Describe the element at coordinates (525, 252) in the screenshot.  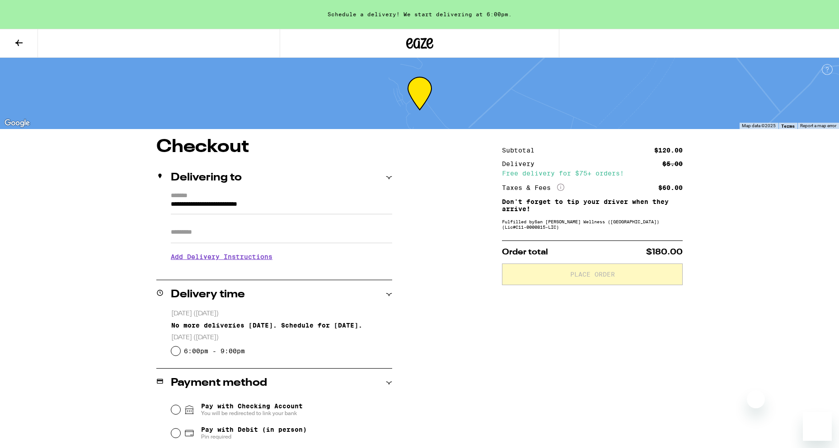
I see `span: Order total` at that location.